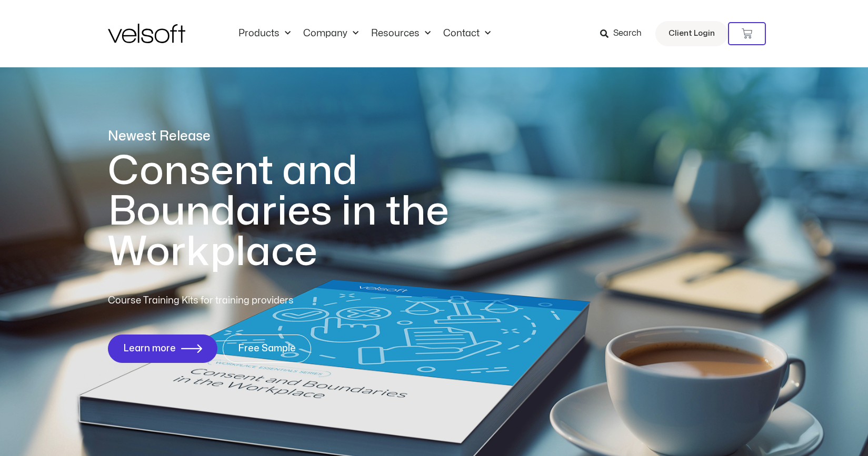 This screenshot has width=868, height=456. What do you see at coordinates (364, 34) in the screenshot?
I see `nav: Menu` at bounding box center [364, 34].